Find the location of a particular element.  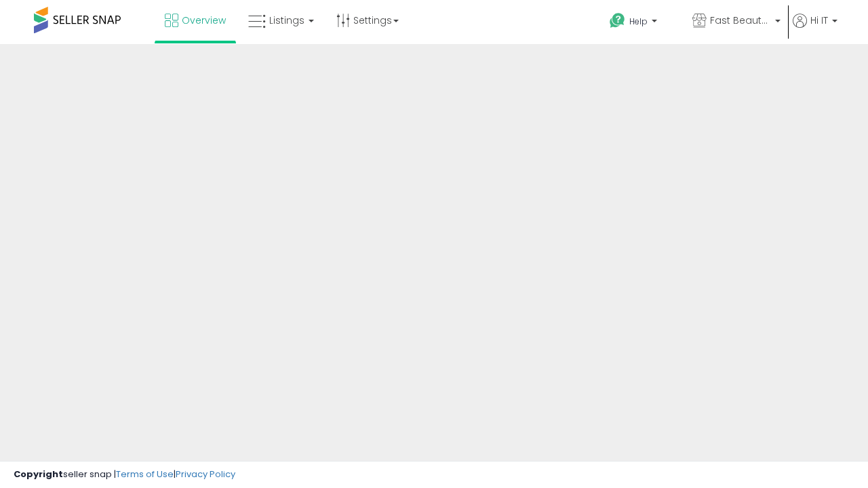

span: Listings is located at coordinates (287, 20).